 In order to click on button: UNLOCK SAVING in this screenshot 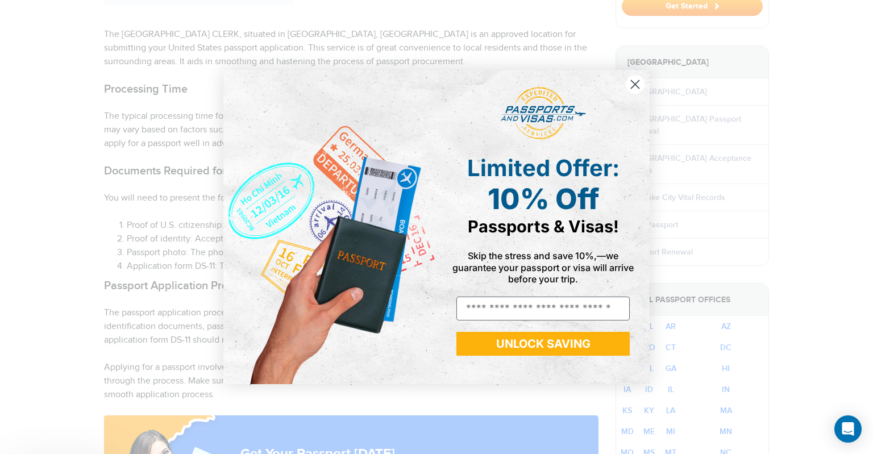, I will do `click(543, 344)`.